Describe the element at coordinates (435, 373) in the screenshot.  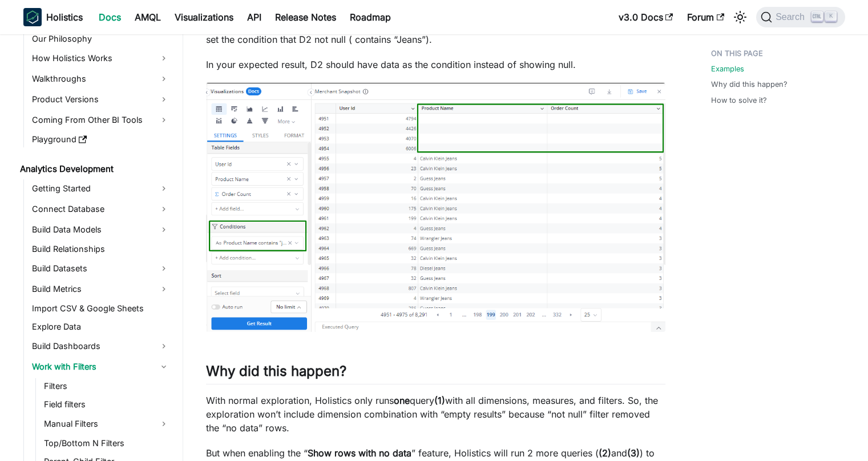
I see `h2: Why did this happen?` at that location.